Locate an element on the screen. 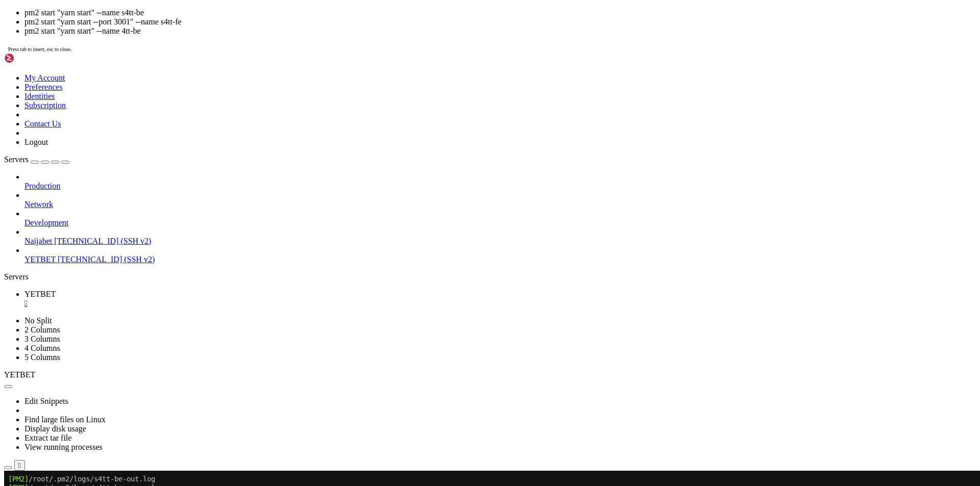 This screenshot has width=980, height=486. x-row: Updating 2b19b80..419d98e is located at coordinates (426, 329).